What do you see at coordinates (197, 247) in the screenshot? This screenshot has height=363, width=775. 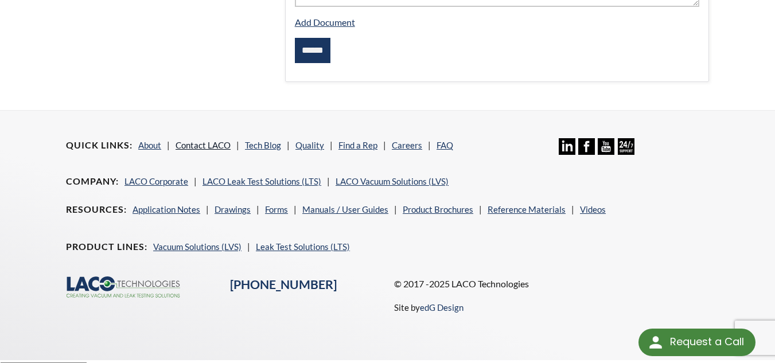 I see `a: Vacuum Solutions (LVS)` at bounding box center [197, 247].